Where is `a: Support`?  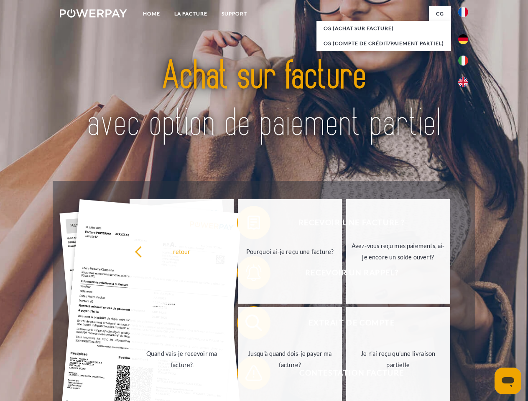
a: Support is located at coordinates (234, 14).